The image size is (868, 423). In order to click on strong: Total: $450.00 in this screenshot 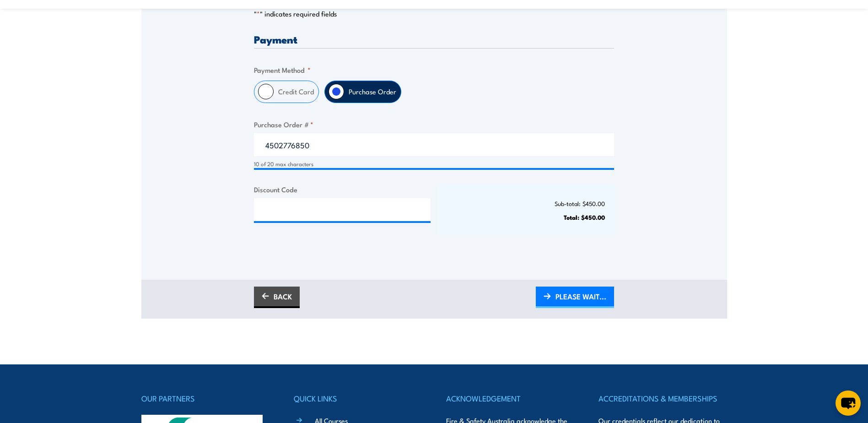, I will do `click(584, 217)`.